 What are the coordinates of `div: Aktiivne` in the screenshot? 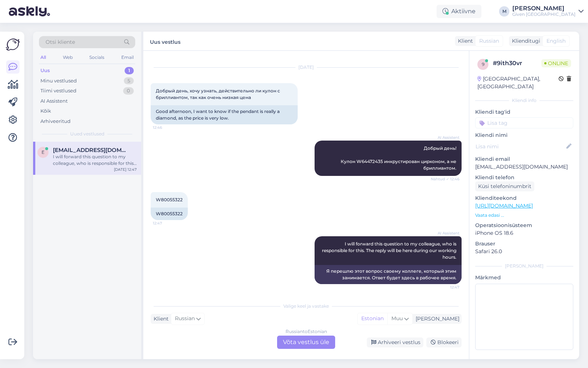 It's located at (459, 12).